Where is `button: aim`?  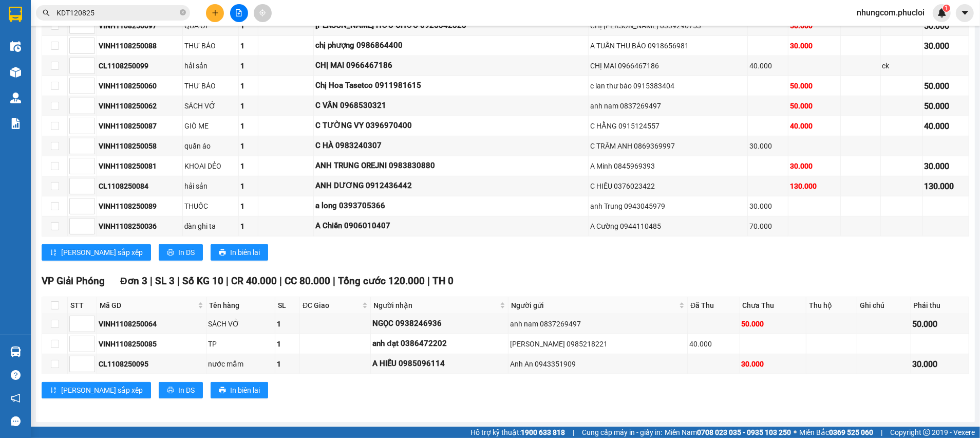
button: aim is located at coordinates (262, 13).